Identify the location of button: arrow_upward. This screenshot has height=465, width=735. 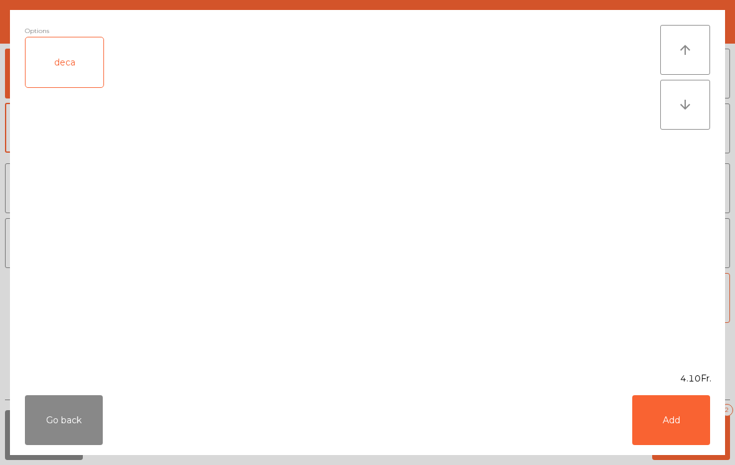
(685, 50).